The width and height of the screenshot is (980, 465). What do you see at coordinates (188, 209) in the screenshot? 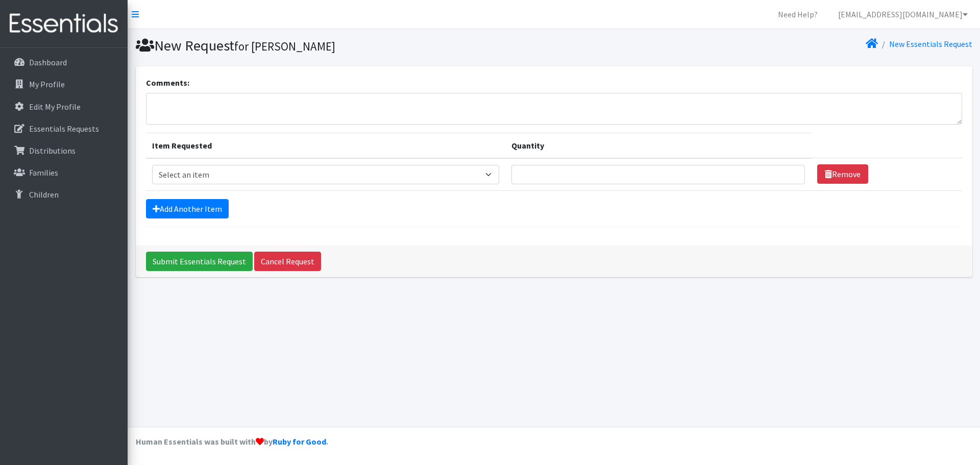
I see `a: Add Another Item` at bounding box center [188, 209].